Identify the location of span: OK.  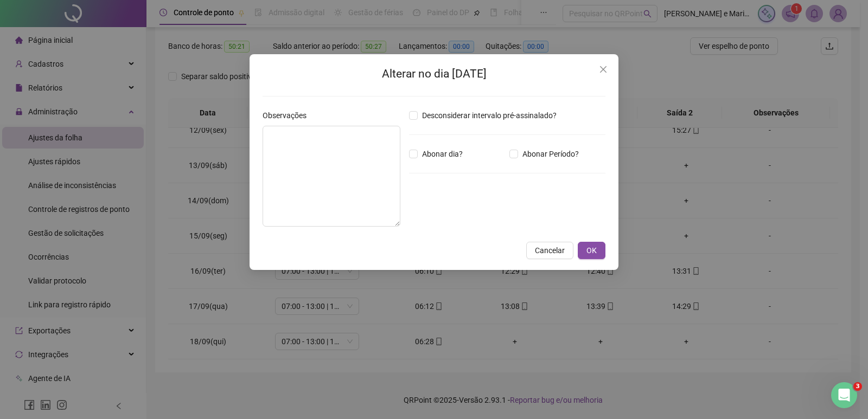
(591, 251).